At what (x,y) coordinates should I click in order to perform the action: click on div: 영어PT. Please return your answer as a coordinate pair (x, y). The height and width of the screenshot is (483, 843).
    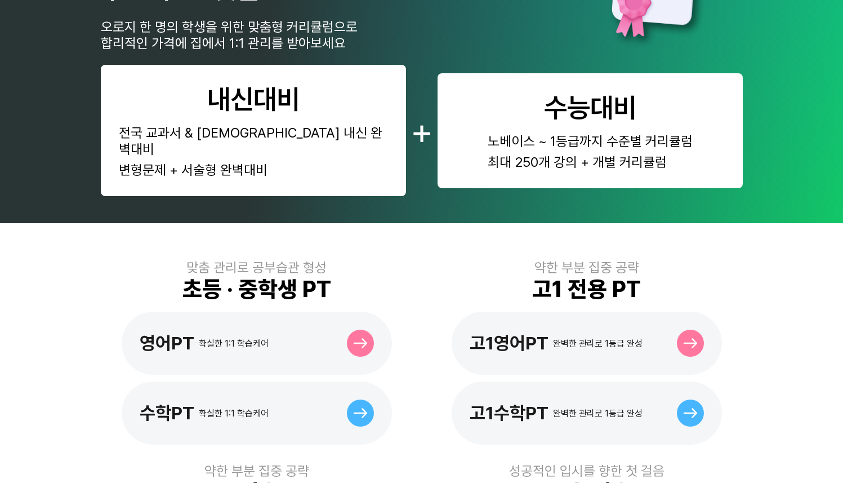
    Looking at the image, I should click on (167, 343).